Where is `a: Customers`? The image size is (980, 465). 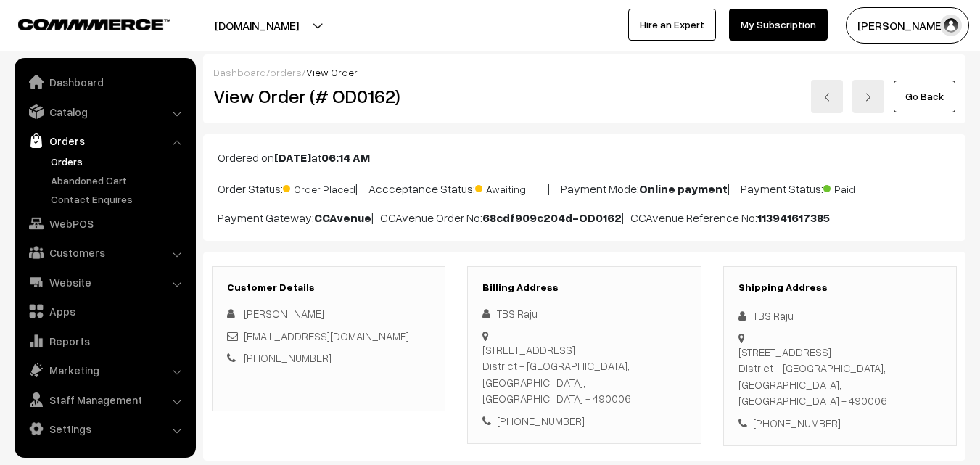 a: Customers is located at coordinates (104, 252).